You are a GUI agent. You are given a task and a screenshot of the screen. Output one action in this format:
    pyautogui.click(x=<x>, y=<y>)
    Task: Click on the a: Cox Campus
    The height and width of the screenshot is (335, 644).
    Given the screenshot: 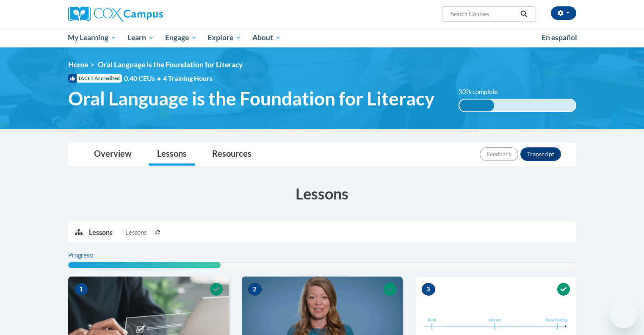 What is the action you would take?
    pyautogui.click(x=149, y=14)
    